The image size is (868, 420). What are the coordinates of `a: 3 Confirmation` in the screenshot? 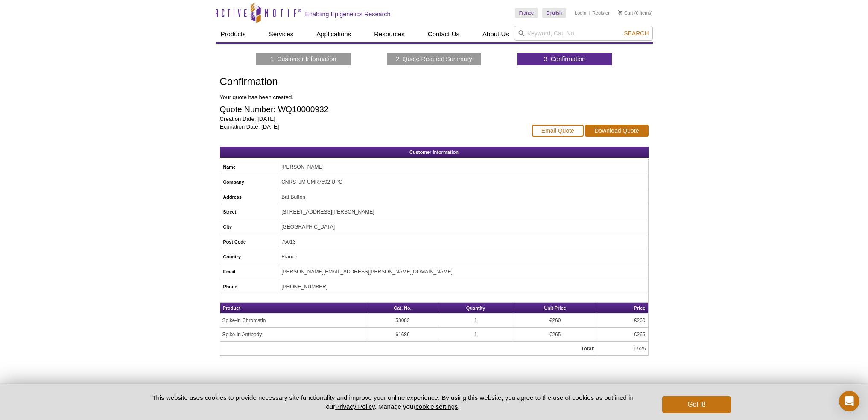 It's located at (565, 59).